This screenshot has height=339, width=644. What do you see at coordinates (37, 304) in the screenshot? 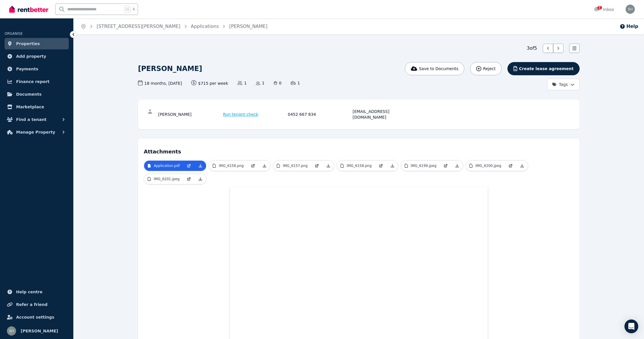
I see `a: Refer a friend` at bounding box center [37, 304].